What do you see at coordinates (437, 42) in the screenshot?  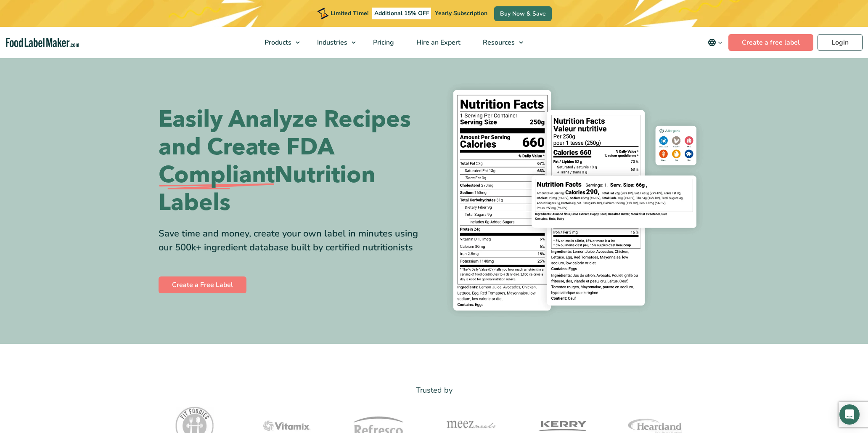 I see `span: Hire an Expert` at bounding box center [437, 42].